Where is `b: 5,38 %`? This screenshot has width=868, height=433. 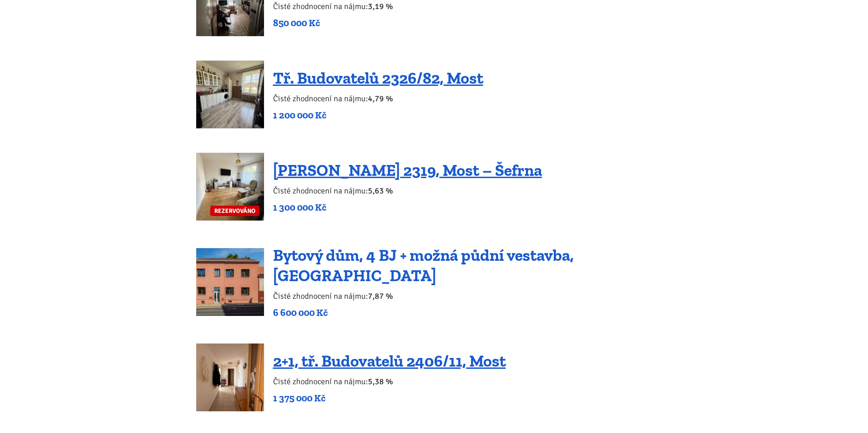 b: 5,38 % is located at coordinates (380, 381).